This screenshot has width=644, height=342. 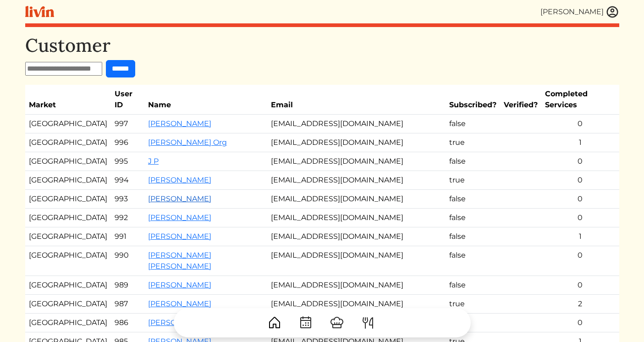 I want to click on th: Verified?, so click(x=520, y=100).